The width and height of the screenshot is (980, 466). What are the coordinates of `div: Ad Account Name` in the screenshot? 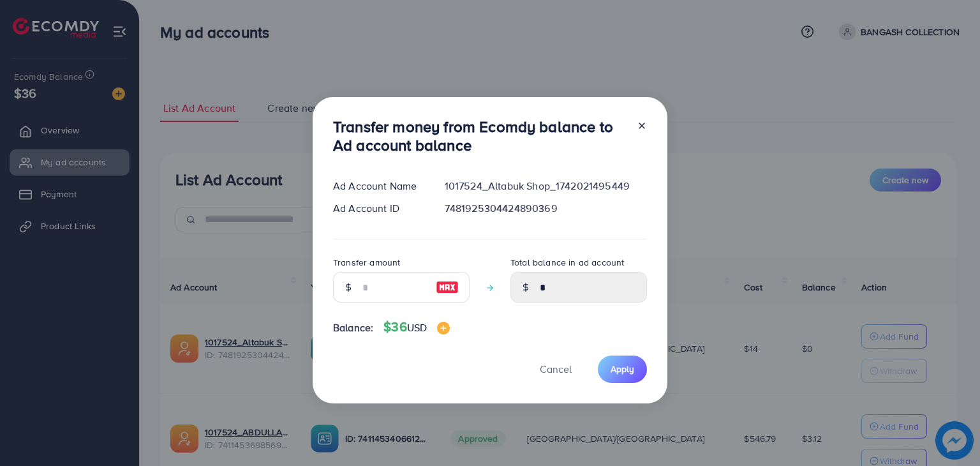 It's located at (379, 186).